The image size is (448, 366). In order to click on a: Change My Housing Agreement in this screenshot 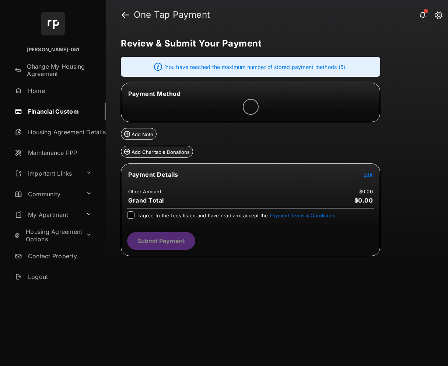, I will do `click(59, 70)`.